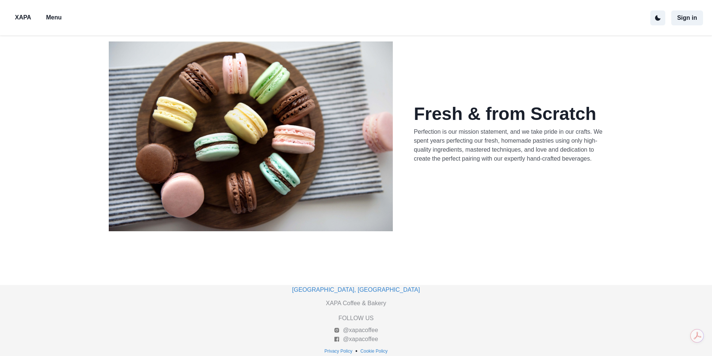 This screenshot has width=712, height=356. Describe the element at coordinates (338, 352) in the screenshot. I see `p: Privacy Policy` at that location.